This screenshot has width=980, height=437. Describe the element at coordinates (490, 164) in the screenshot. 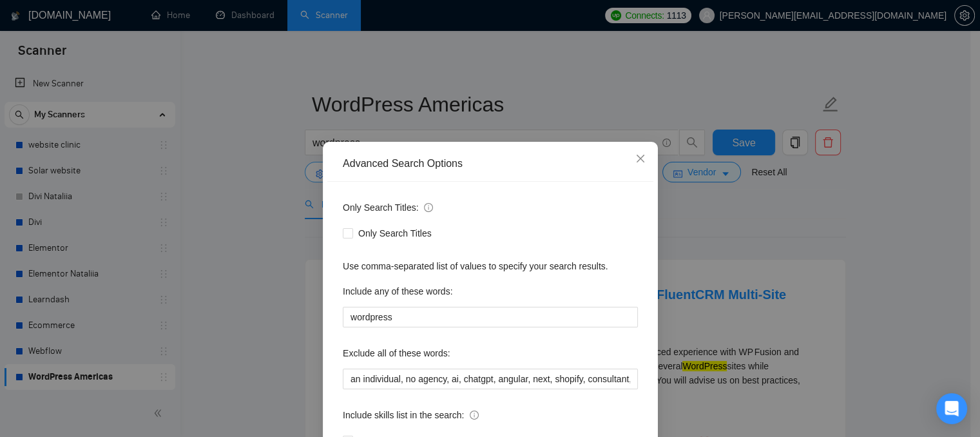

I see `div: Advanced Search Options` at that location.